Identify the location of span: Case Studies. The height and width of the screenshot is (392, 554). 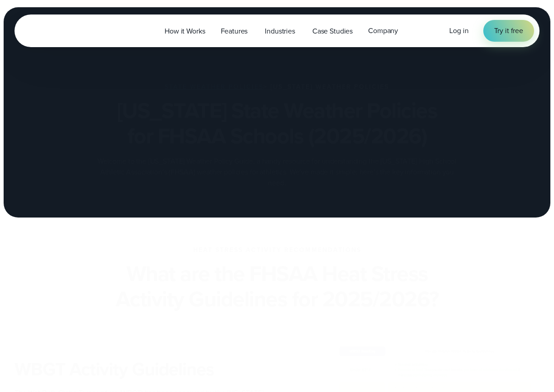
(332, 31).